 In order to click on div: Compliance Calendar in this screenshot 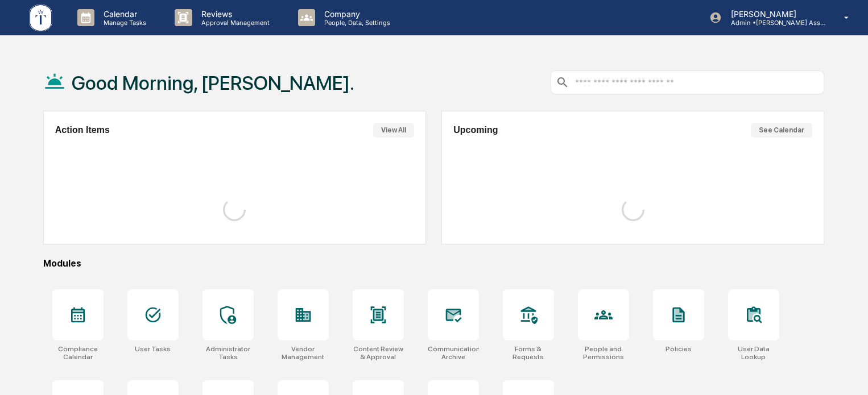, I will do `click(78, 353)`.